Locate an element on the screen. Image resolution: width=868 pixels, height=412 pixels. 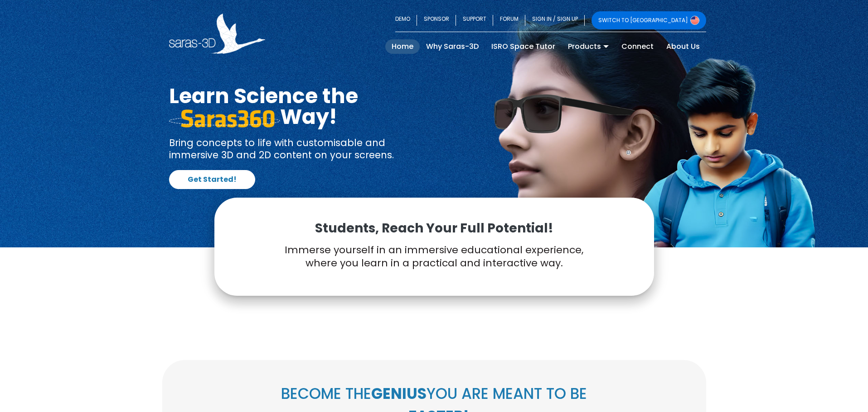
a: Home is located at coordinates (403, 47).